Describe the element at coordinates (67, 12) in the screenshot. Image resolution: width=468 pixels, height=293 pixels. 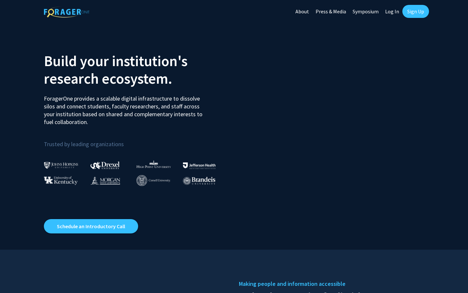
I see `img: ForagerOne Logo` at that location.